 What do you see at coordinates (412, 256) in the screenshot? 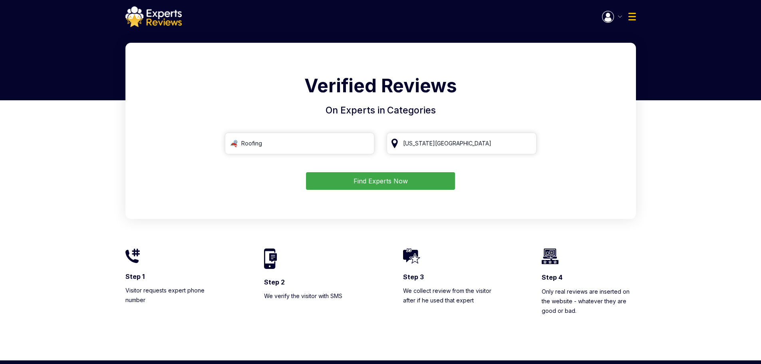
I see `img: homeIcon3` at bounding box center [412, 256].